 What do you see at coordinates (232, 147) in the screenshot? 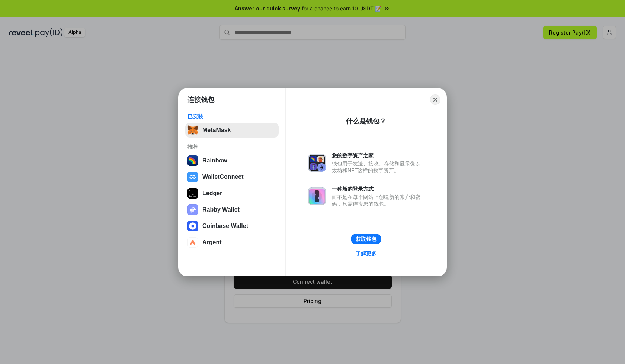
I see `div: 推荐` at bounding box center [232, 147].